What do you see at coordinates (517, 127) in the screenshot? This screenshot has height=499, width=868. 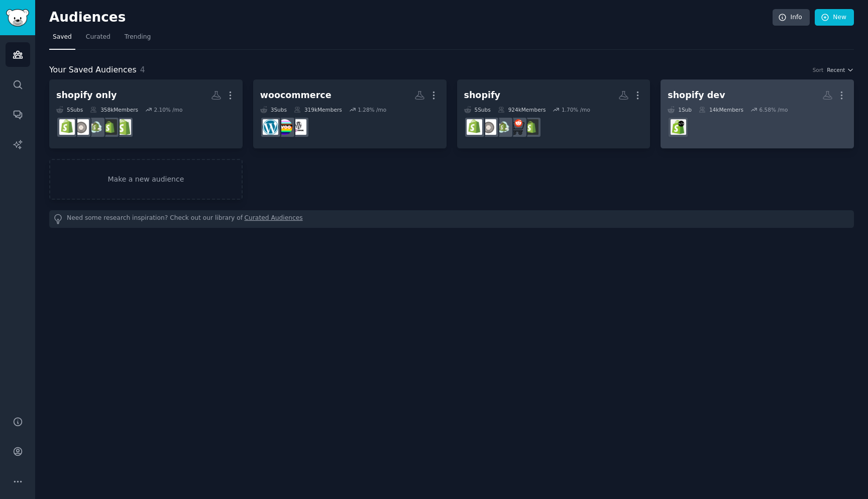 I see `img: ecommerce` at bounding box center [517, 127].